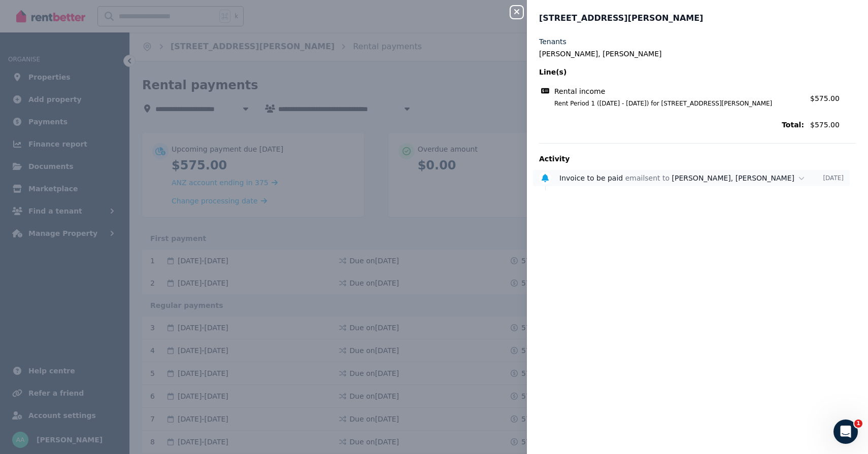 This screenshot has width=868, height=454. Describe the element at coordinates (580, 92) in the screenshot. I see `span: Rental income` at that location.